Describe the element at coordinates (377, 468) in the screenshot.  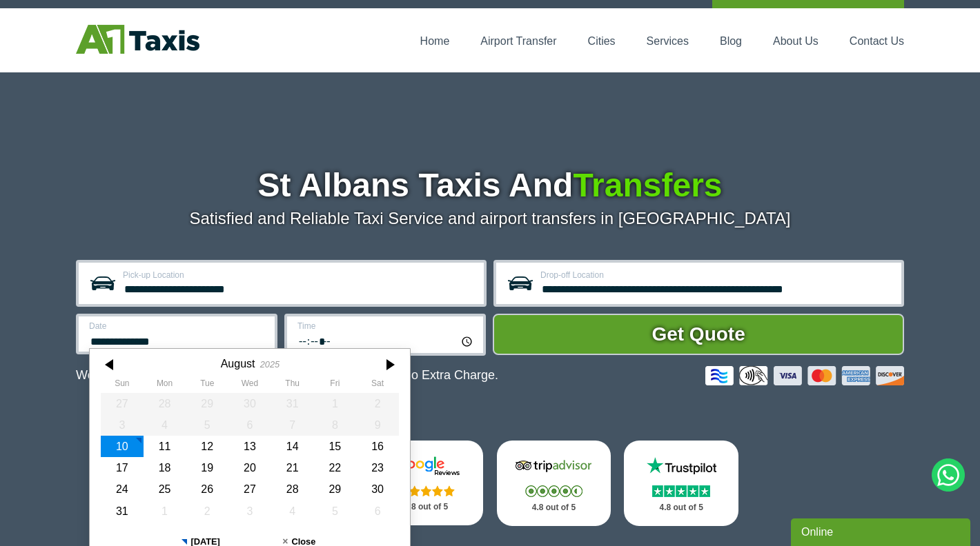
I see `div: 23 August 2025` at that location.